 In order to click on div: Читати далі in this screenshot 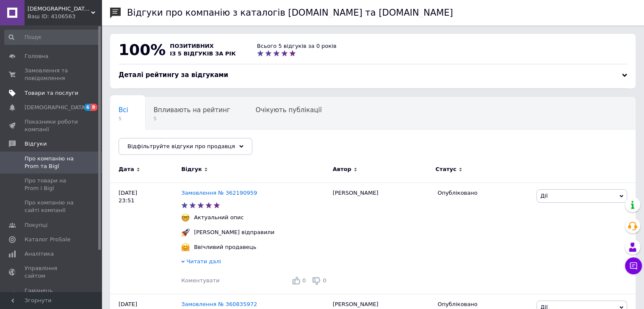, I will do `click(255, 262)`.